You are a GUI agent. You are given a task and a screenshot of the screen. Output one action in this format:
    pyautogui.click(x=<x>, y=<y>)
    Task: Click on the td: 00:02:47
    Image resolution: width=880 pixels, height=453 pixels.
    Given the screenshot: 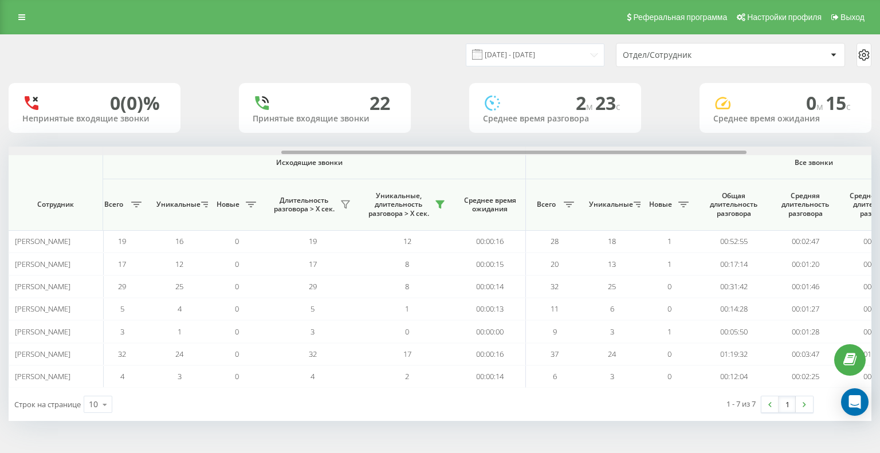 What is the action you would take?
    pyautogui.click(x=805, y=241)
    